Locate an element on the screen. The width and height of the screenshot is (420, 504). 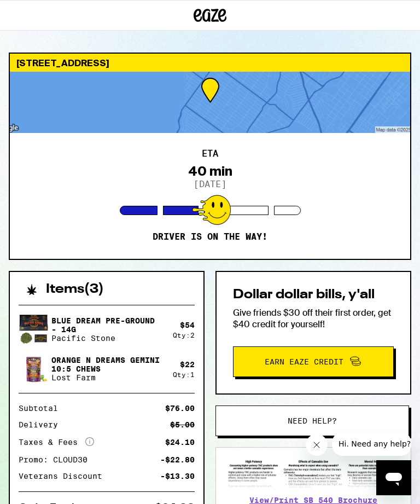
h2: Items ( 3 ) is located at coordinates (75, 289).